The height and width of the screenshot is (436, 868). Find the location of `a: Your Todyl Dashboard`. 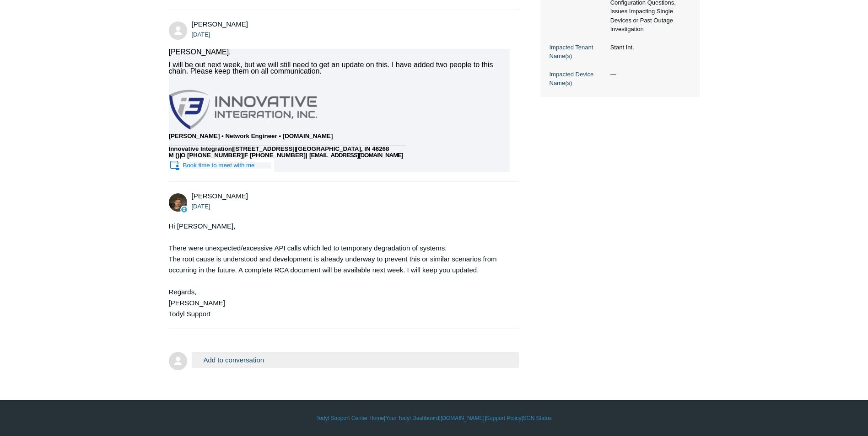

a: Your Todyl Dashboard is located at coordinates (411, 418).